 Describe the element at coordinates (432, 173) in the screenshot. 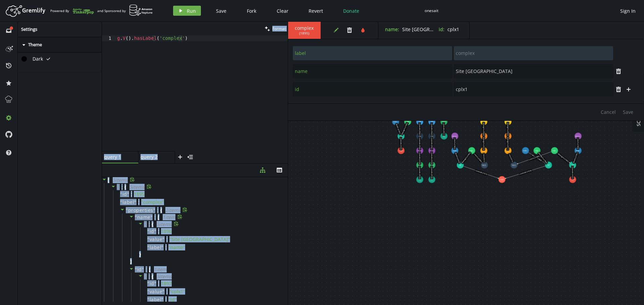

I see `text: LocatedIn (2036)` at that location.